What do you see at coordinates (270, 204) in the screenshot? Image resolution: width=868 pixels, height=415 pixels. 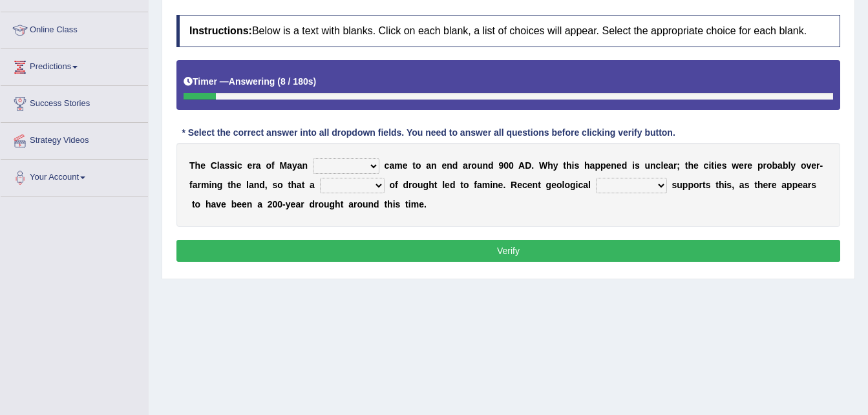 I see `b: 2` at bounding box center [270, 204].